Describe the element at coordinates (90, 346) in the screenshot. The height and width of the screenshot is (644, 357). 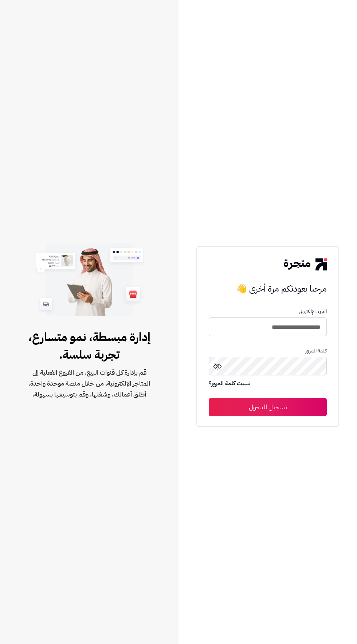
I see `span: إدارة مبسطة، نمو متسارع، تجربة سلسة.` at that location.